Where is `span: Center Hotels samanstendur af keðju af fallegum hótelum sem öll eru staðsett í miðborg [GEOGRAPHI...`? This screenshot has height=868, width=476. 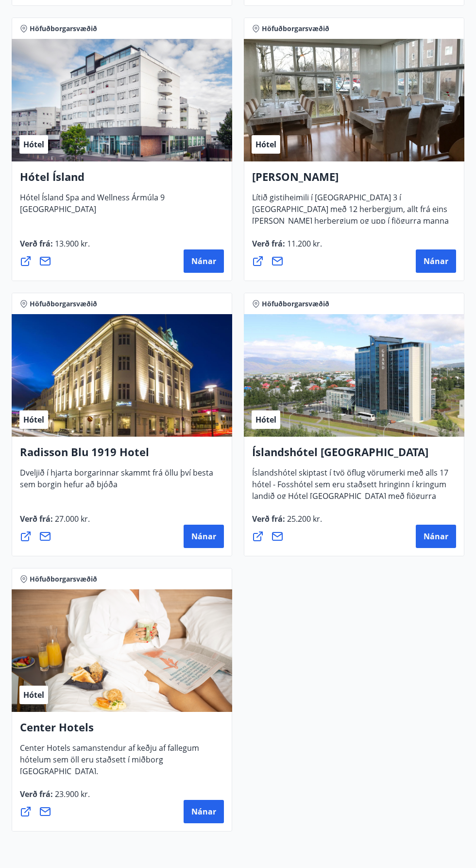 span: Center Hotels samanstendur af keðju af fallegum hótelum sem öll eru staðsett í miðborg [GEOGRAPHI... is located at coordinates (109, 763).